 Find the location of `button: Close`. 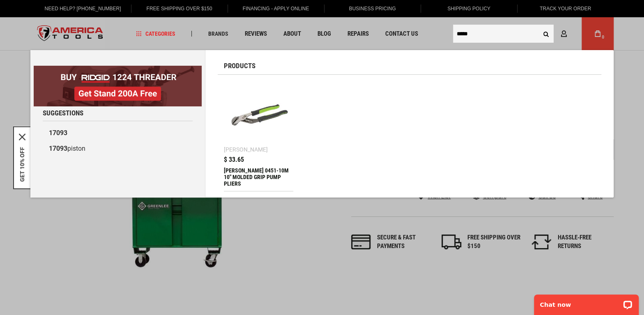

button: Close is located at coordinates (22, 137).